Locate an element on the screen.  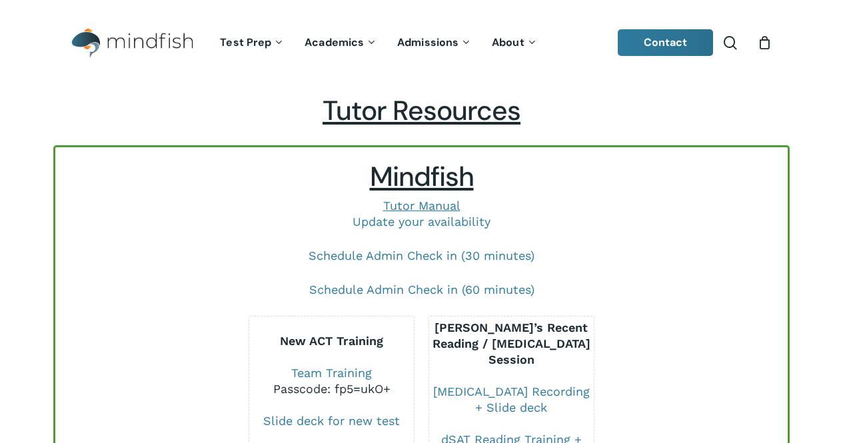
a: Schedule Admin Check in (30 minutes) is located at coordinates (421, 255).